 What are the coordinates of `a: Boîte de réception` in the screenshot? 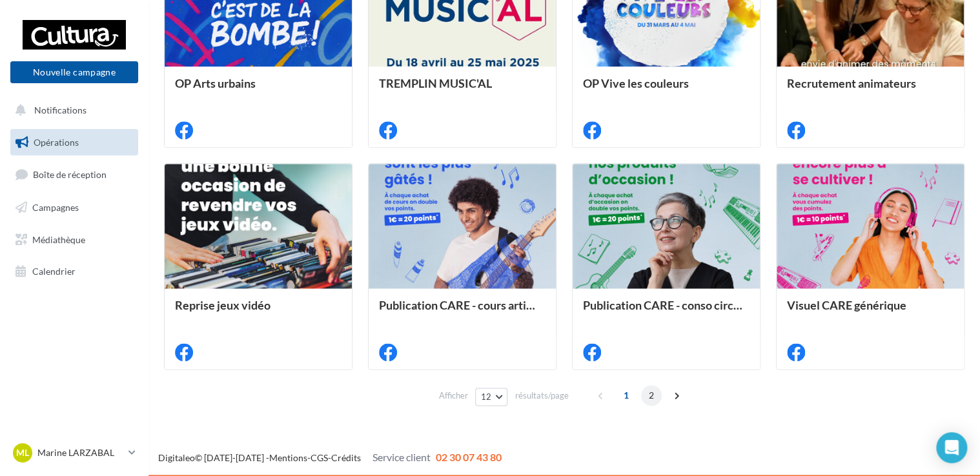 It's located at (74, 174).